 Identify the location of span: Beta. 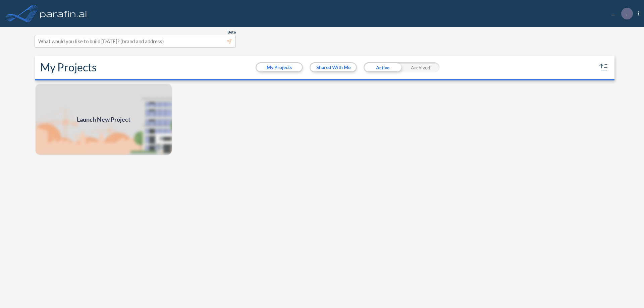
(231, 32).